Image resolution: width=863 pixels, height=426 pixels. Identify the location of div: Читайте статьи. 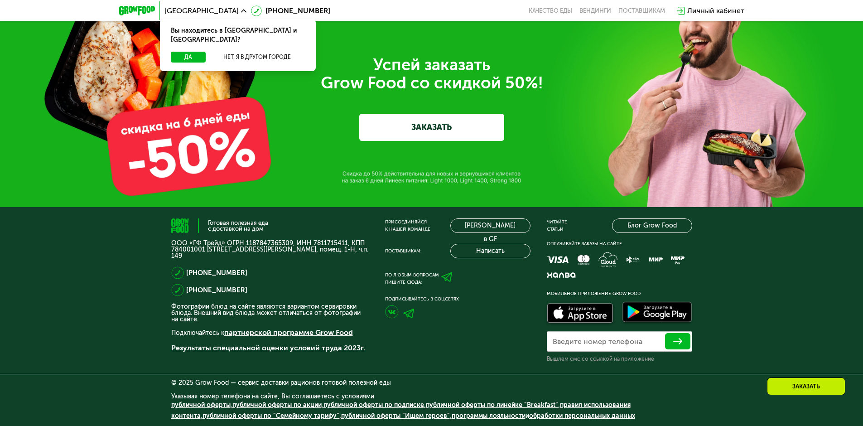
(557, 226).